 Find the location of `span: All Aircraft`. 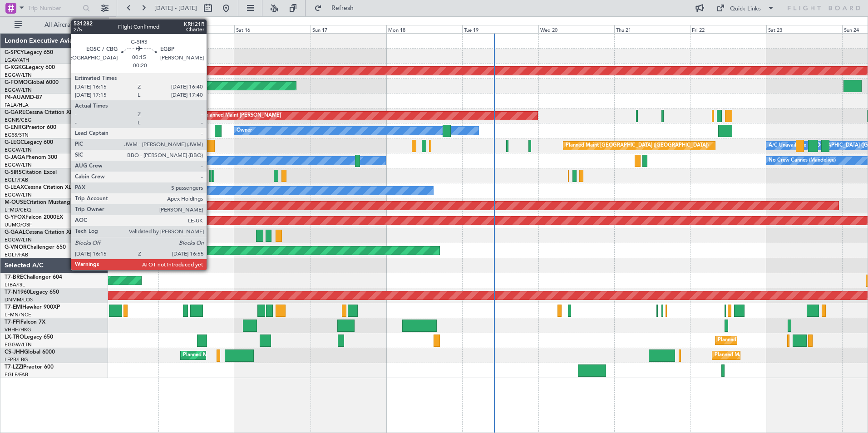

span: All Aircraft is located at coordinates (60, 25).